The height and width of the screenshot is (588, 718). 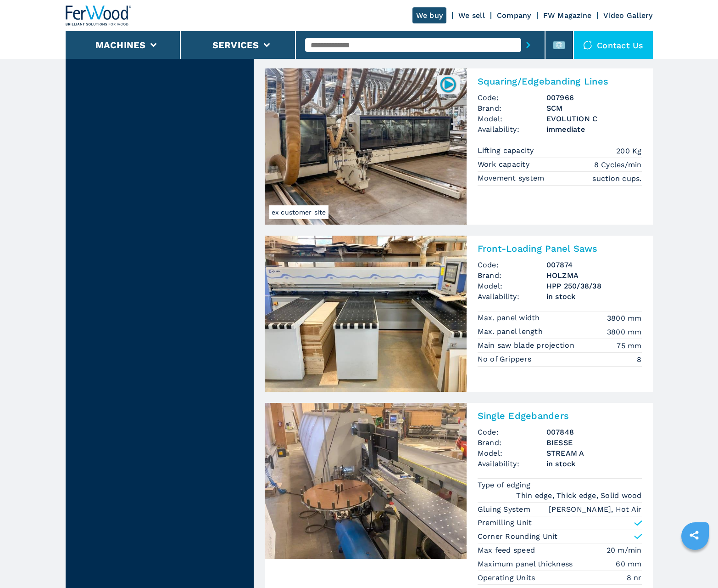 What do you see at coordinates (594, 442) in the screenshot?
I see `h3: BIESSE` at bounding box center [594, 442].